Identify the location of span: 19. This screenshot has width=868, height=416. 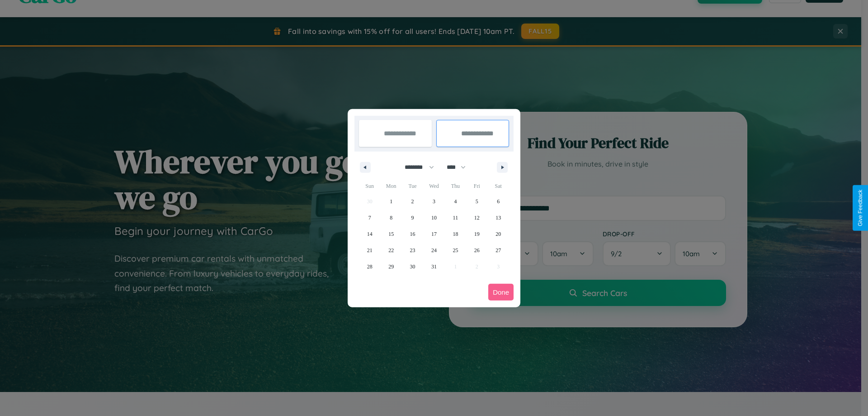
(477, 234).